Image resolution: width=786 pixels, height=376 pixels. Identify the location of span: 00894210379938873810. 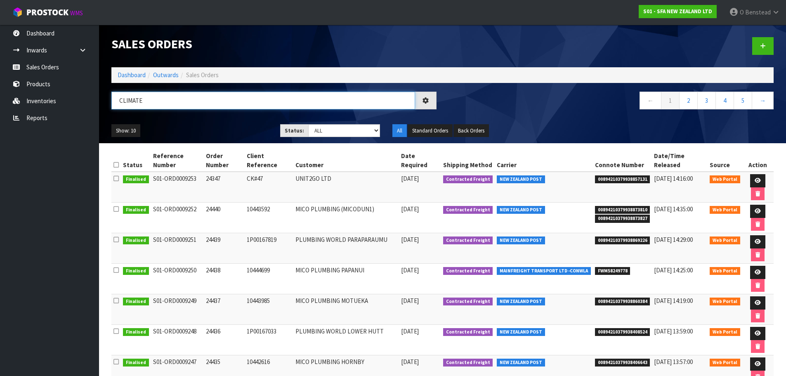
(623, 210).